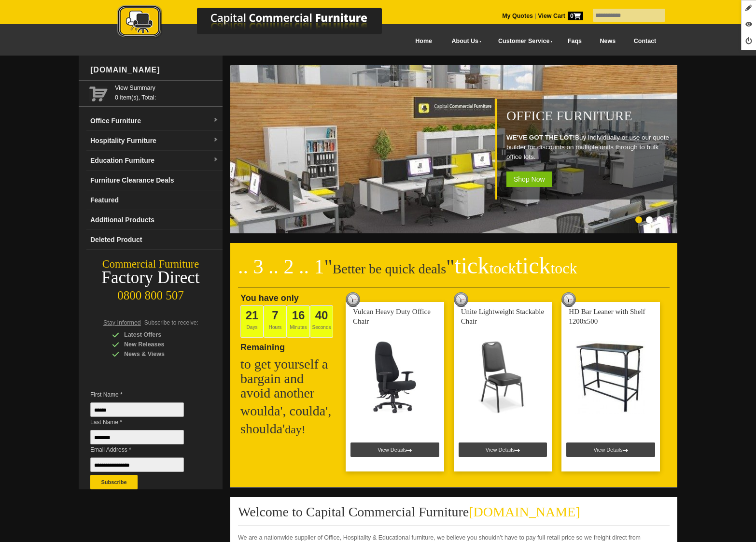 This screenshot has height=542, width=756. Describe the element at coordinates (122, 323) in the screenshot. I see `span: Stay Informed` at that location.